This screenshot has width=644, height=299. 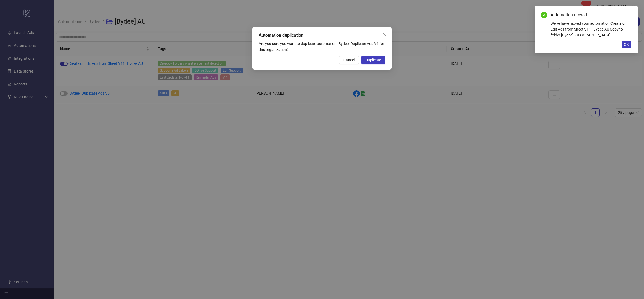 What do you see at coordinates (628, 15) in the screenshot?
I see `a: Close` at bounding box center [628, 15].